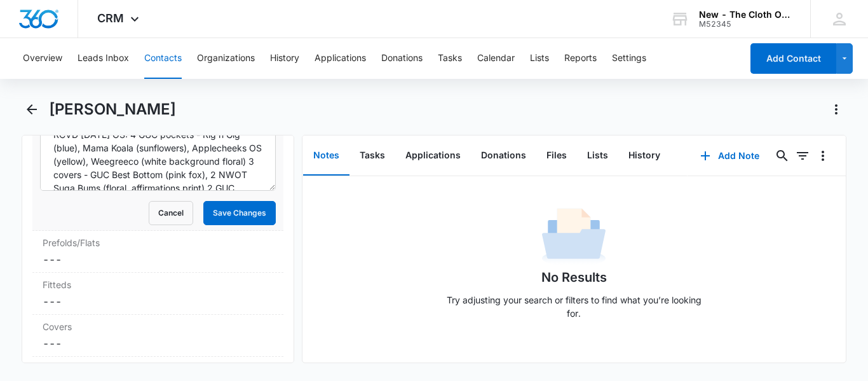  What do you see at coordinates (782, 156) in the screenshot?
I see `button: Search...` at bounding box center [782, 156].